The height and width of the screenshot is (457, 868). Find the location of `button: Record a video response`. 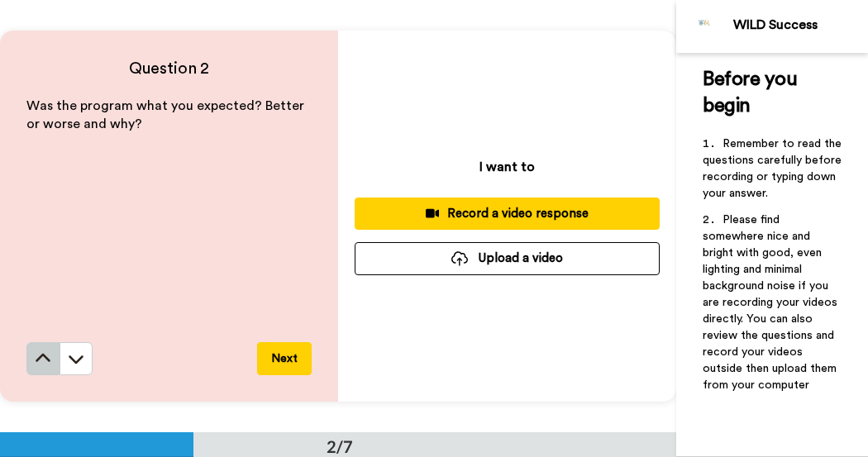

button: Record a video response is located at coordinates (506, 213).